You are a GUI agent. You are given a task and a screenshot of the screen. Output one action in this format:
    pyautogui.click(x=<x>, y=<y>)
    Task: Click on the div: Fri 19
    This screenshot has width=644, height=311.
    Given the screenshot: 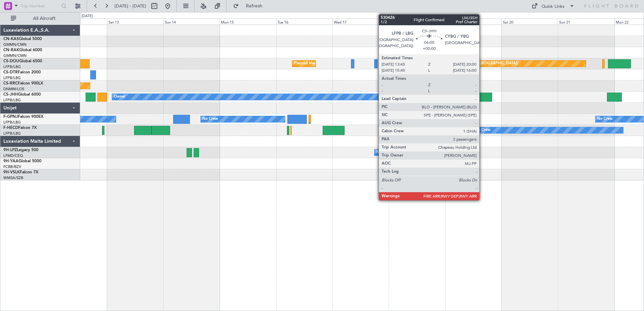 What is the action you would take?
    pyautogui.click(x=473, y=21)
    